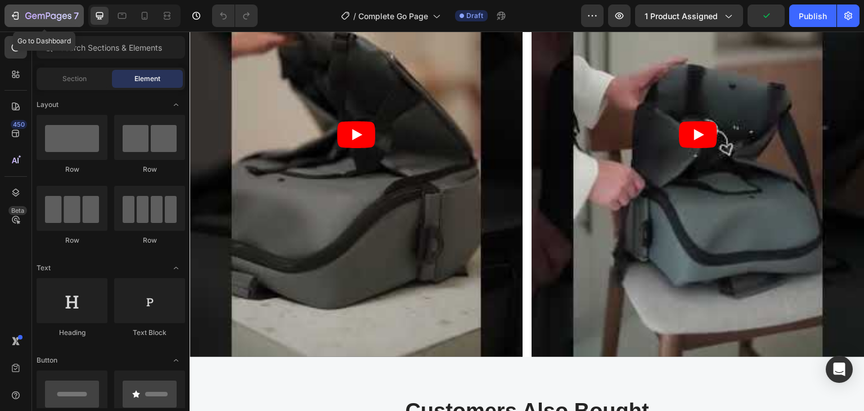 This screenshot has height=411, width=864. I want to click on div: Heading, so click(72, 332).